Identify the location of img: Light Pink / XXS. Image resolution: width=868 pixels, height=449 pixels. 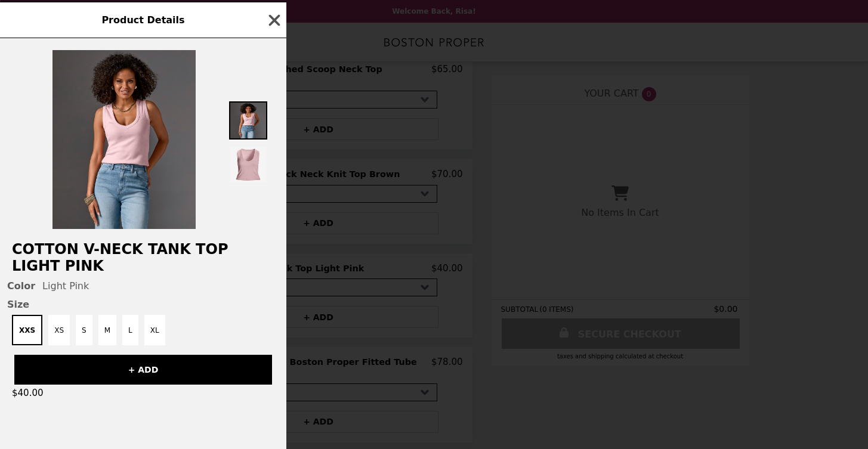
(124, 139).